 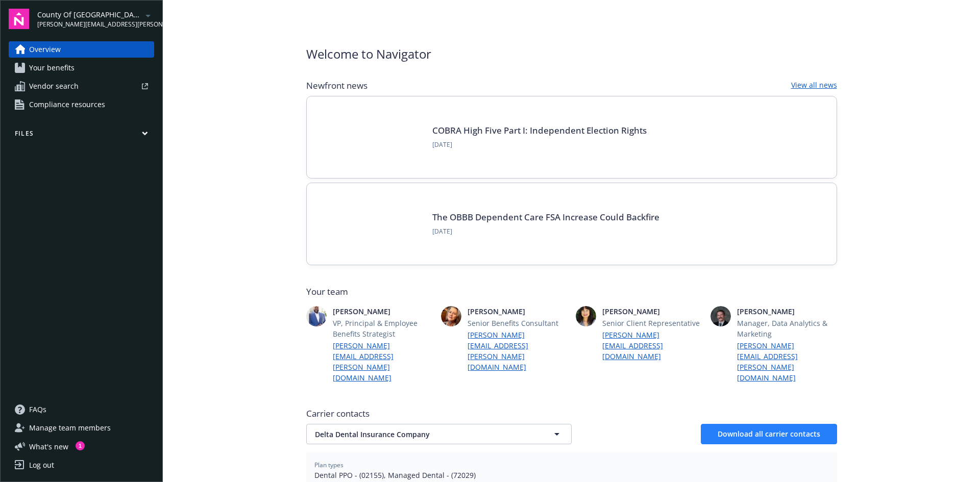 What do you see at coordinates (45, 50) in the screenshot?
I see `span: Overview` at bounding box center [45, 50].